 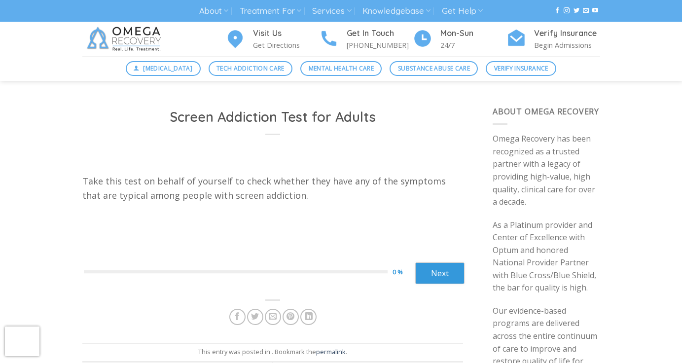 I want to click on p: As a Platinum provider and Center of Excellence with Optum and honored National Provider Partner ..., so click(x=546, y=257).